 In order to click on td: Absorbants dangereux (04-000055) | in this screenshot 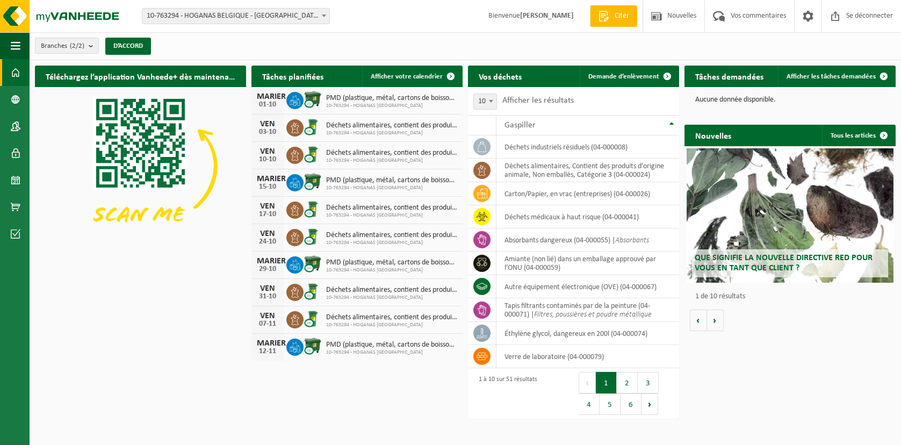, I will do `click(588, 240)`.